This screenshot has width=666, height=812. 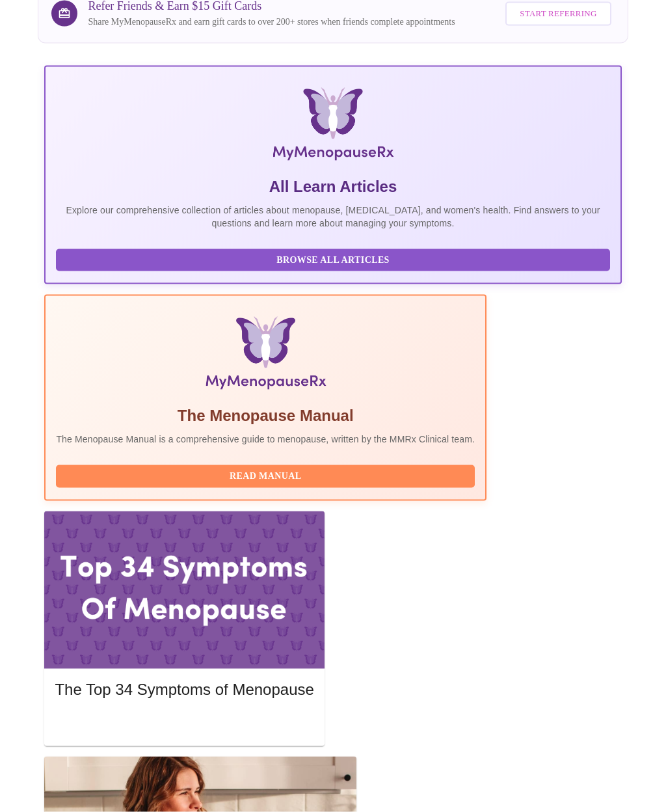 I want to click on img: Menopause Manual, so click(x=265, y=356).